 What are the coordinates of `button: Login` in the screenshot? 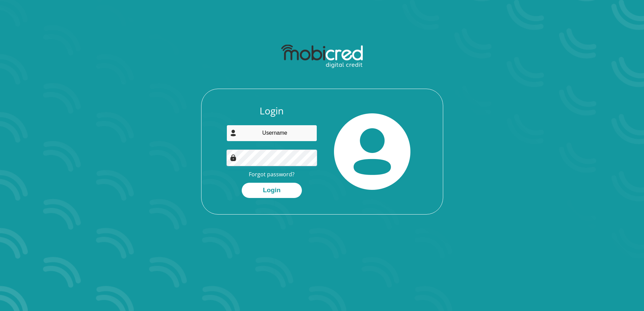 It's located at (272, 190).